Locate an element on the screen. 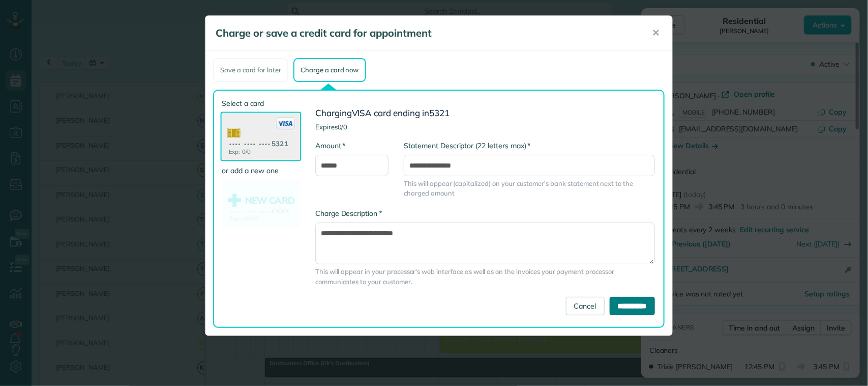  span: 0/0 is located at coordinates (343, 127).